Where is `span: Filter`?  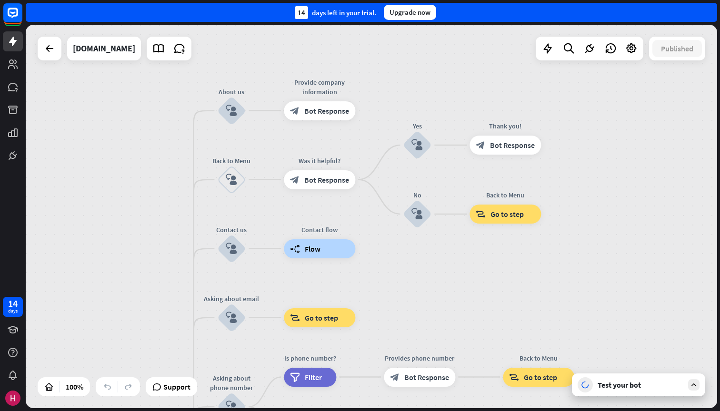
span: Filter is located at coordinates (313, 378).